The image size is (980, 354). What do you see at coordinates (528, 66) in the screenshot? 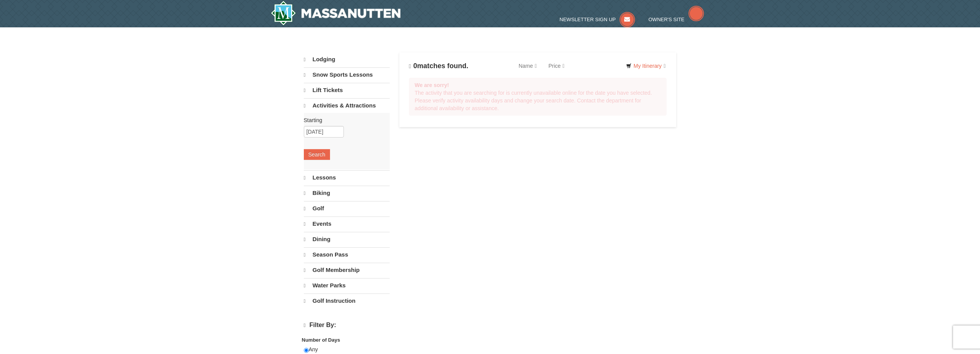
I see `a: Name` at bounding box center [528, 66].